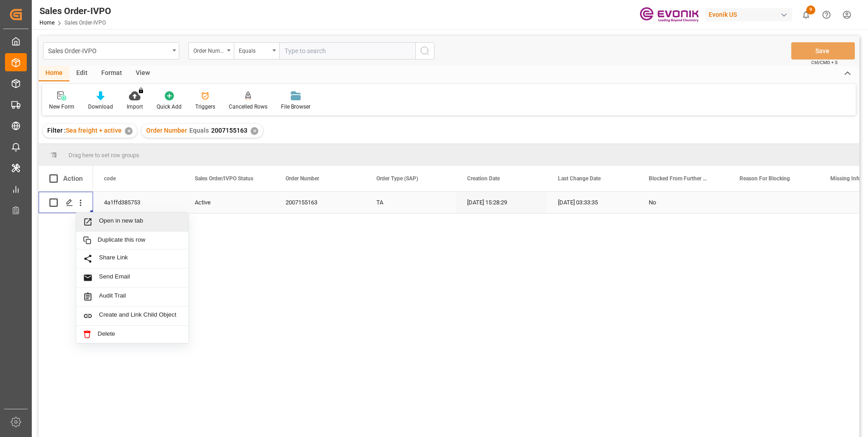 Image resolution: width=868 pixels, height=437 pixels. What do you see at coordinates (224, 179) in the screenshot?
I see `span: Sales Order/IVPO Status` at bounding box center [224, 179].